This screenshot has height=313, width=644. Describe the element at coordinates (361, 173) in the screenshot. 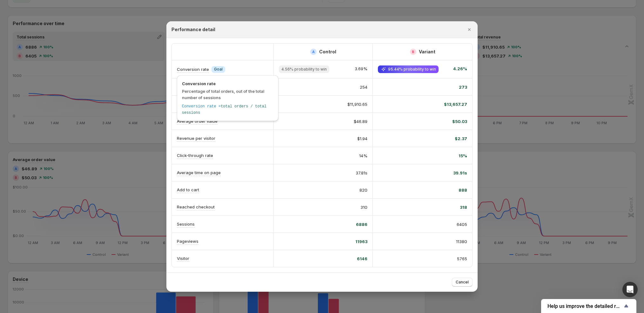

I see `span: 37.81s` at that location.